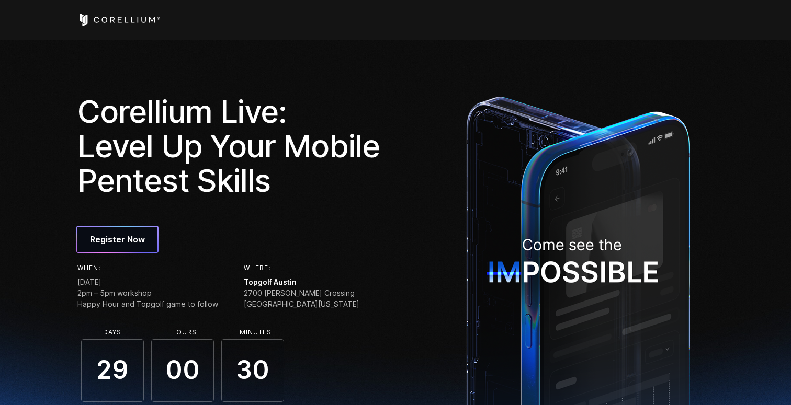 The width and height of the screenshot is (791, 405). Describe the element at coordinates (112, 371) in the screenshot. I see `span: 29` at that location.